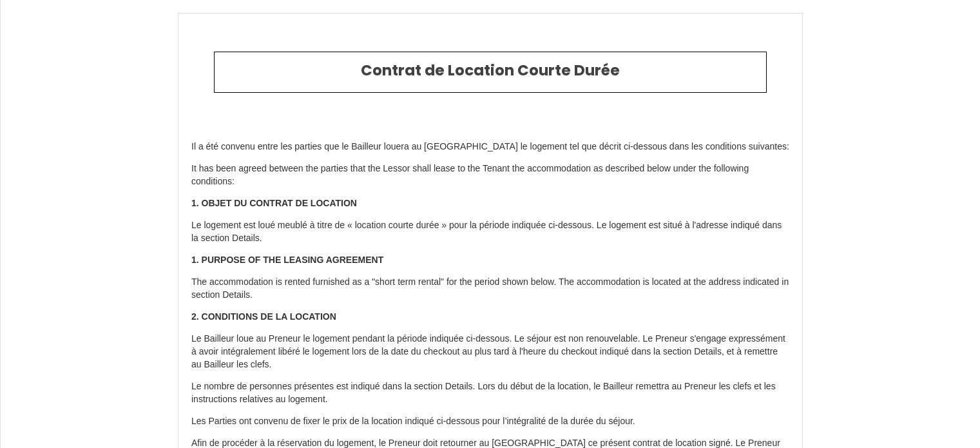  What do you see at coordinates (490, 422) in the screenshot?
I see `p: Les Parties ont convenu de fixer le prix de la location indiqué ci-dessous pour l’intégralité de ...` at bounding box center [490, 422].